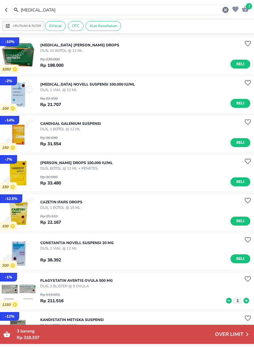 The width and height of the screenshot is (254, 347). Describe the element at coordinates (72, 326) in the screenshot. I see `p: DUS, BOTOL @ 12 ML` at that location.